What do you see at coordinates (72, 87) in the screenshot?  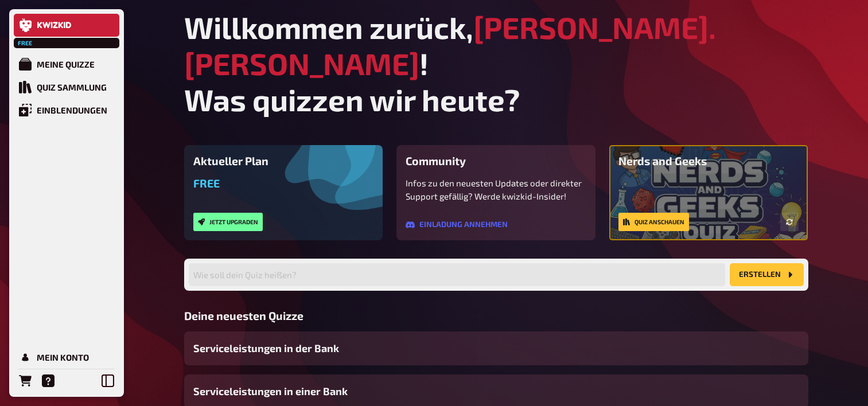 I see `div: Quiz Sammlung` at bounding box center [72, 87].